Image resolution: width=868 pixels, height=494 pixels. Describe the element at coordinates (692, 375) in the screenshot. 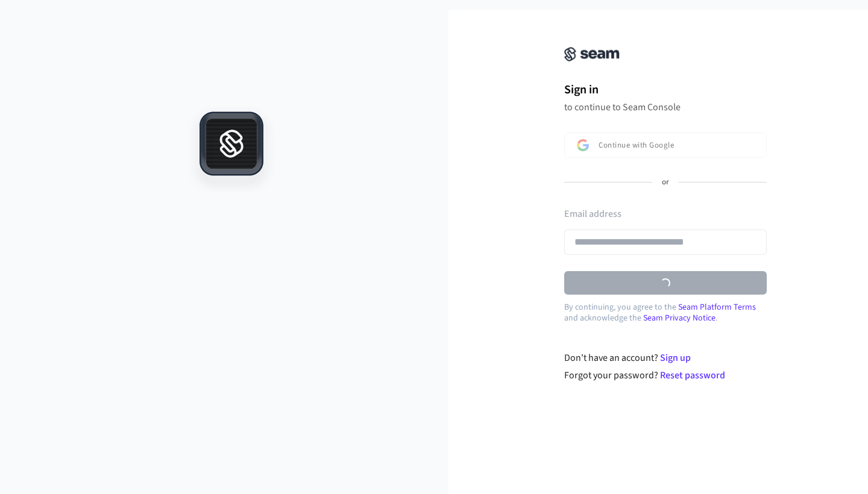

I see `a: Reset password` at that location.